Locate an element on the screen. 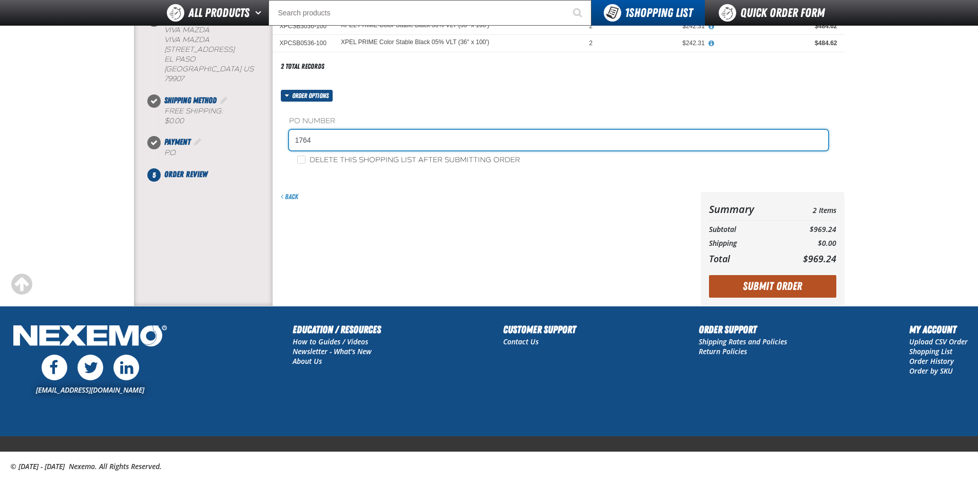 The image size is (978, 485). label: PO Number is located at coordinates (559, 121).